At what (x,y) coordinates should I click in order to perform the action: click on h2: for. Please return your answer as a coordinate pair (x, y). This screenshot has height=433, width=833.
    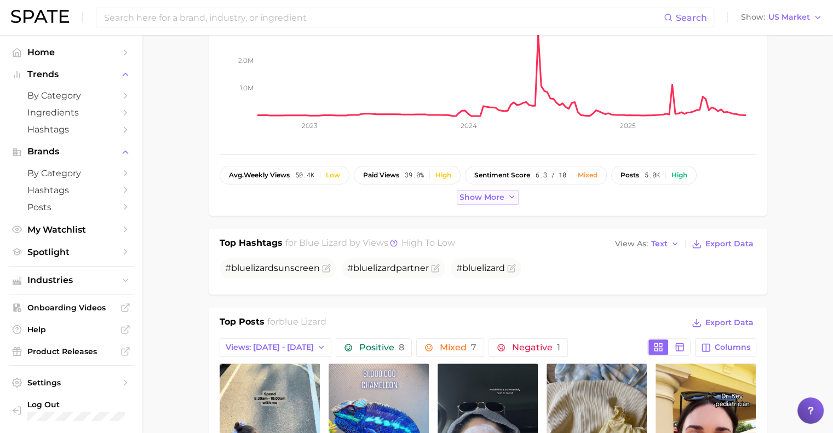
    Looking at the image, I should click on (297, 323).